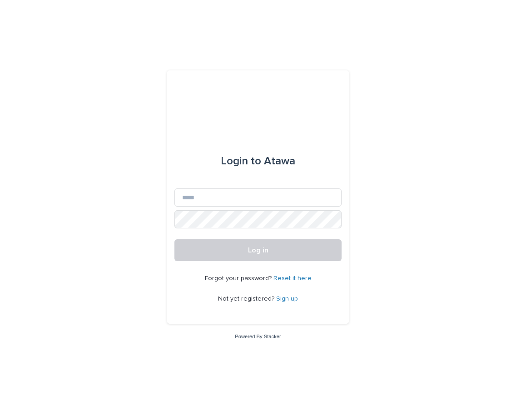 The height and width of the screenshot is (420, 516). What do you see at coordinates (287, 299) in the screenshot?
I see `a: Sign up` at bounding box center [287, 299].